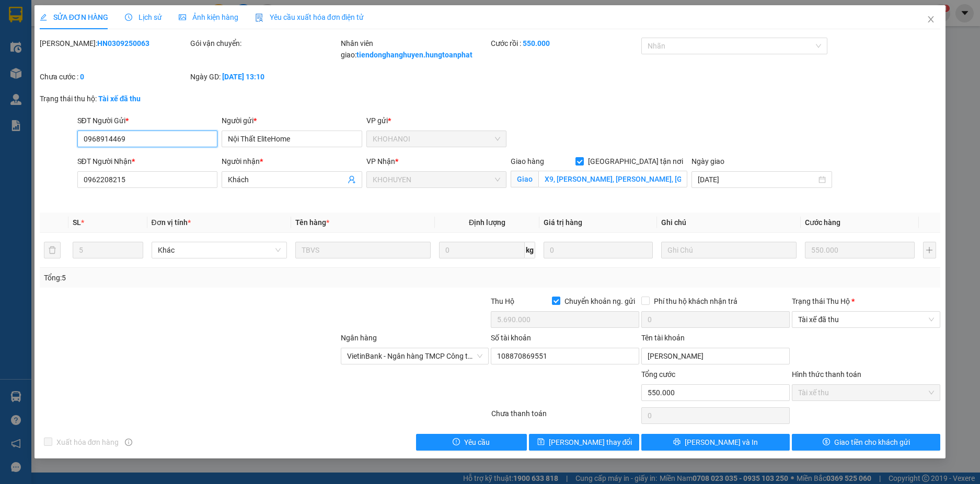 Image resolution: width=980 pixels, height=484 pixels. Describe the element at coordinates (931, 20) in the screenshot. I see `button: Close` at that location.